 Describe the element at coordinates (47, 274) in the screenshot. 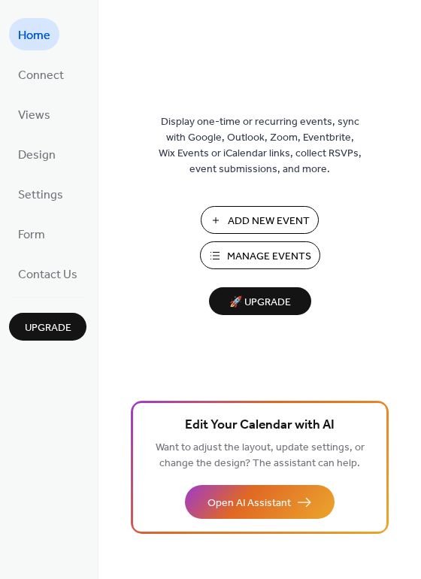

I see `span: Contact Us` at that location.